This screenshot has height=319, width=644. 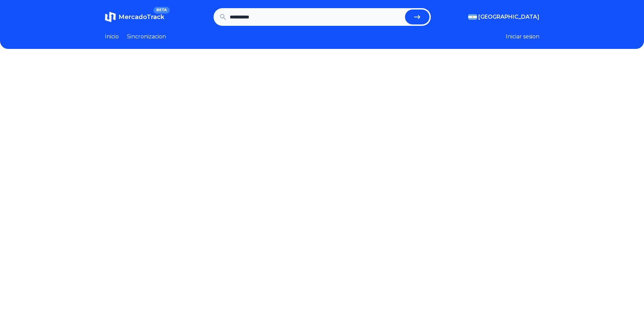 I want to click on span: MercadoTrack, so click(x=141, y=17).